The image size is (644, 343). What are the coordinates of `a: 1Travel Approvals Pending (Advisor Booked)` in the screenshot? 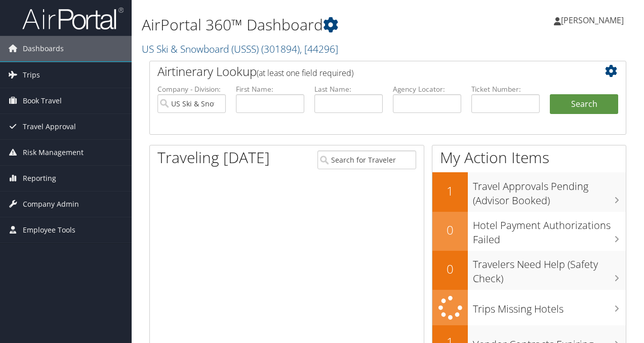 It's located at (529, 192).